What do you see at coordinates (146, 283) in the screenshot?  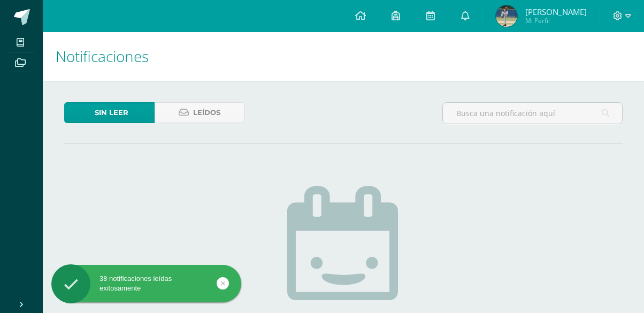 I see `div: 38 notificaciones leídas exitosamente` at bounding box center [146, 283].